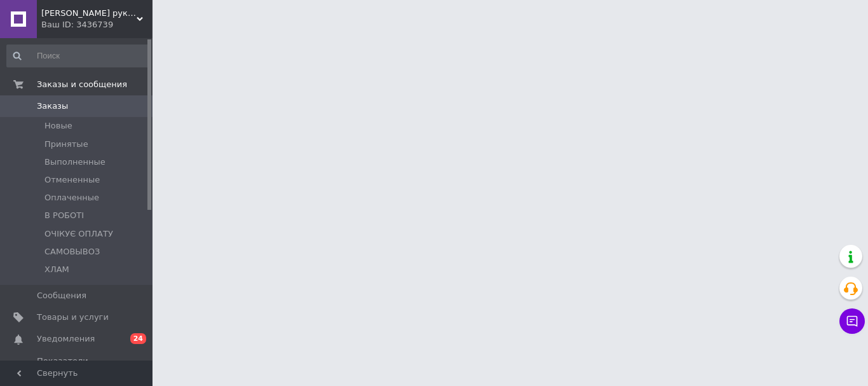 The height and width of the screenshot is (386, 868). I want to click on span: Показатели работы компании, so click(77, 367).